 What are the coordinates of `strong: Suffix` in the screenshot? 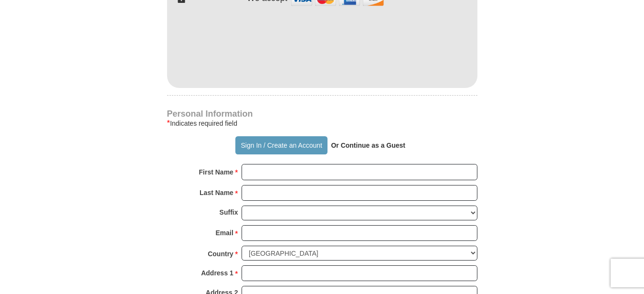 It's located at (229, 212).